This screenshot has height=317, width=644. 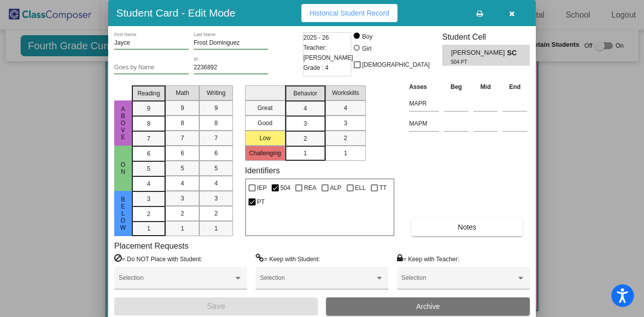 What do you see at coordinates (367, 37) in the screenshot?
I see `div: Boy` at bounding box center [367, 37].